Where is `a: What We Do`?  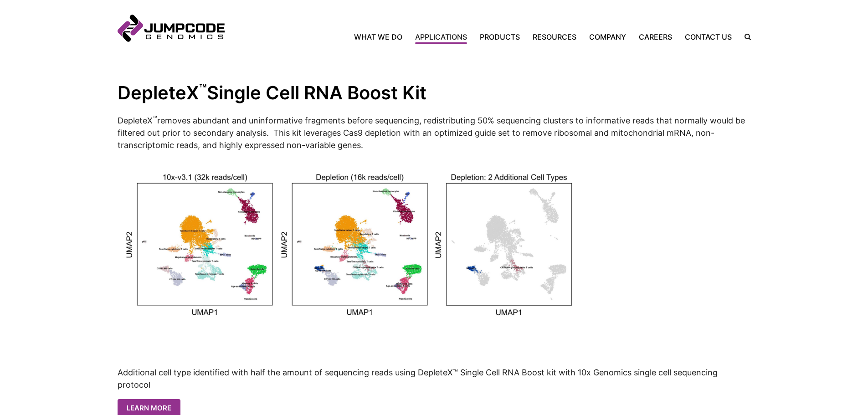
a: What We Do is located at coordinates (381, 37).